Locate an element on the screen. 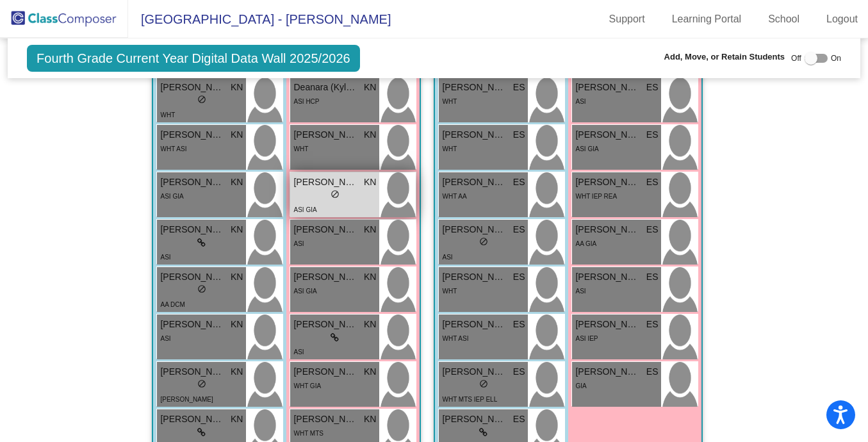 Image resolution: width=868 pixels, height=442 pixels. a: Support is located at coordinates (627, 19).